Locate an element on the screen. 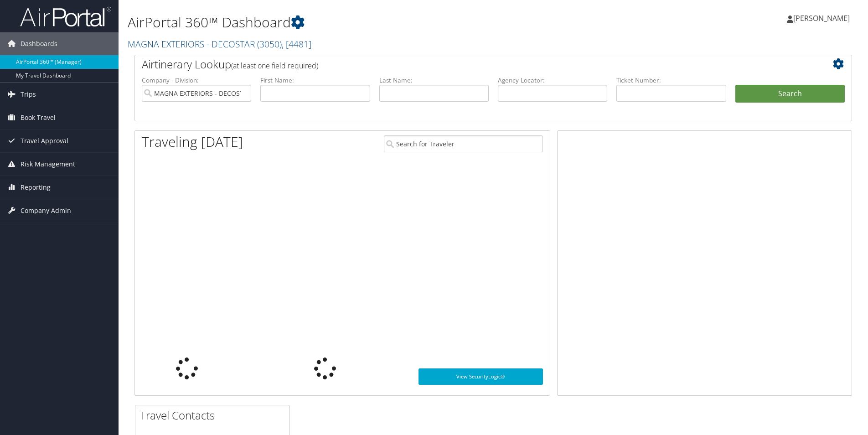 This screenshot has width=868, height=435. h2: Airtinerary Lookup is located at coordinates (463, 64).